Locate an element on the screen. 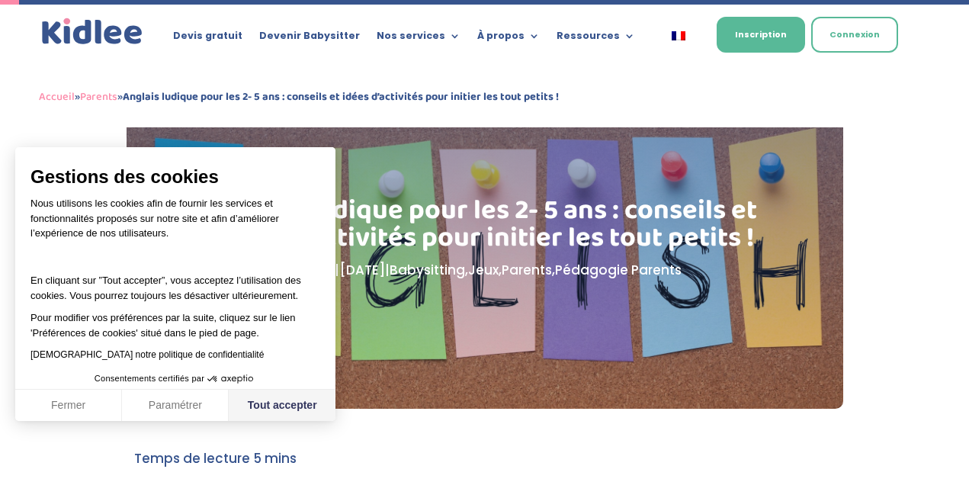 The width and height of the screenshot is (969, 482). a: Babysitting is located at coordinates (427, 270).